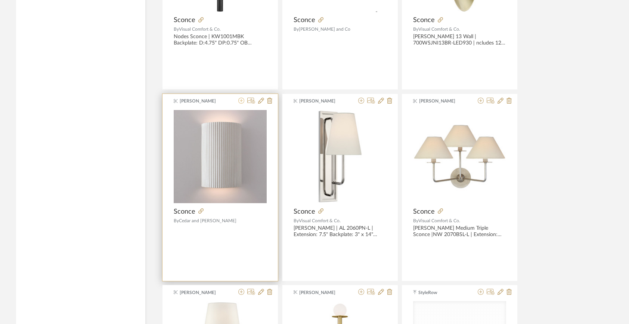 The width and height of the screenshot is (629, 324). I want to click on div: 0, so click(459, 157).